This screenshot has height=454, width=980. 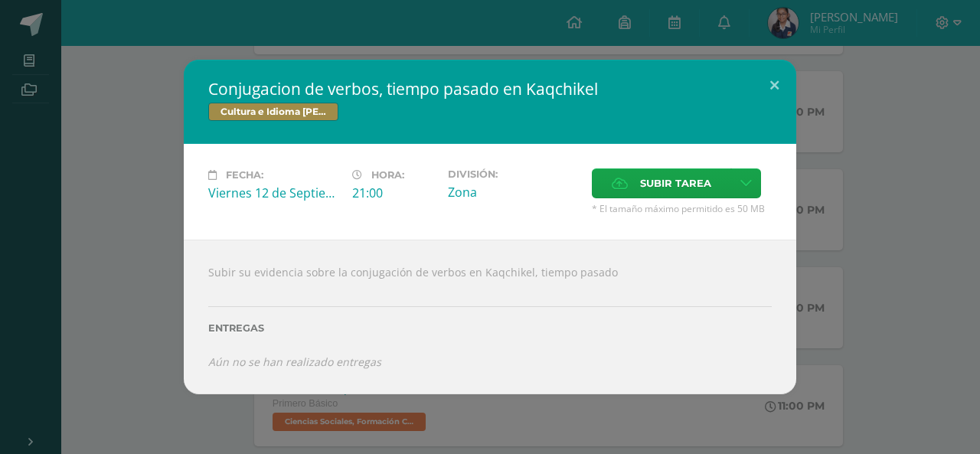 I want to click on span: Hora:, so click(x=387, y=174).